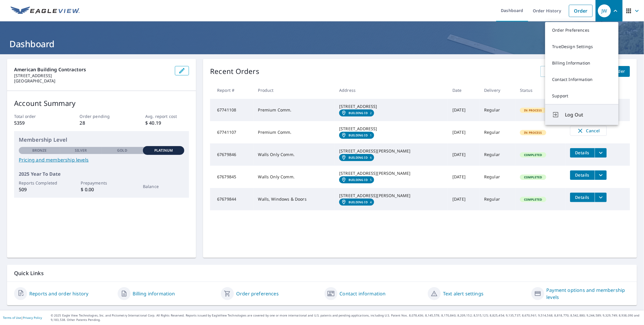 The width and height of the screenshot is (644, 325). I want to click on p: Gold, so click(122, 150).